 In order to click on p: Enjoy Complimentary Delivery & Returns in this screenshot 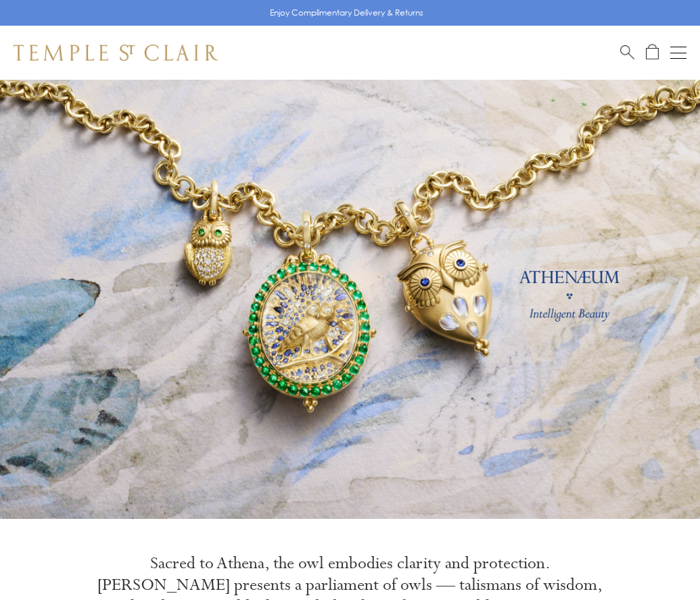, I will do `click(346, 13)`.